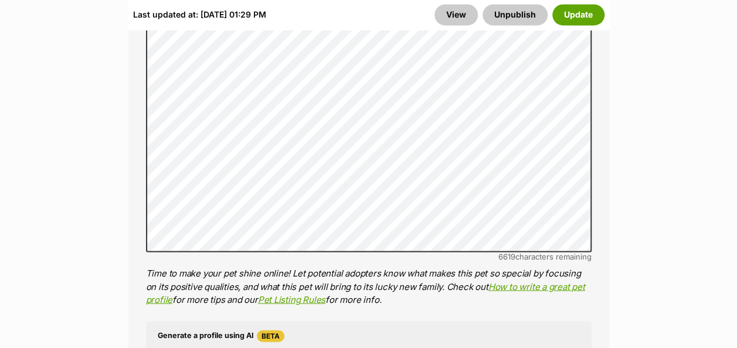  Describe the element at coordinates (369, 287) in the screenshot. I see `p: Time to make your pet shine online! Let potential adopters know what makes this pet so special by...` at that location.